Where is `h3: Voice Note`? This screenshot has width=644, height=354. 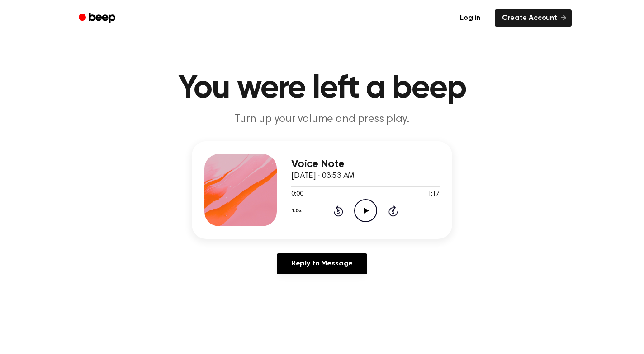
h3: Voice Note is located at coordinates (365, 164).